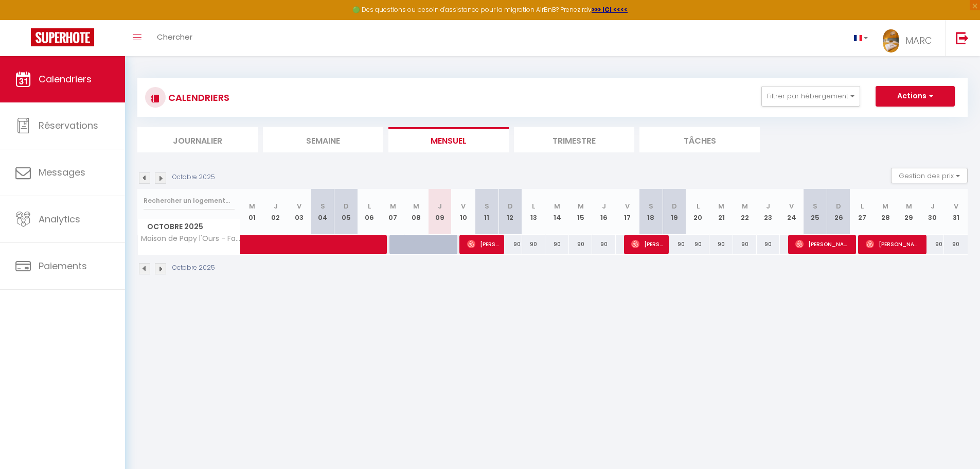 The height and width of the screenshot is (469, 980). What do you see at coordinates (574, 140) in the screenshot?
I see `li: Trimestre` at bounding box center [574, 140].